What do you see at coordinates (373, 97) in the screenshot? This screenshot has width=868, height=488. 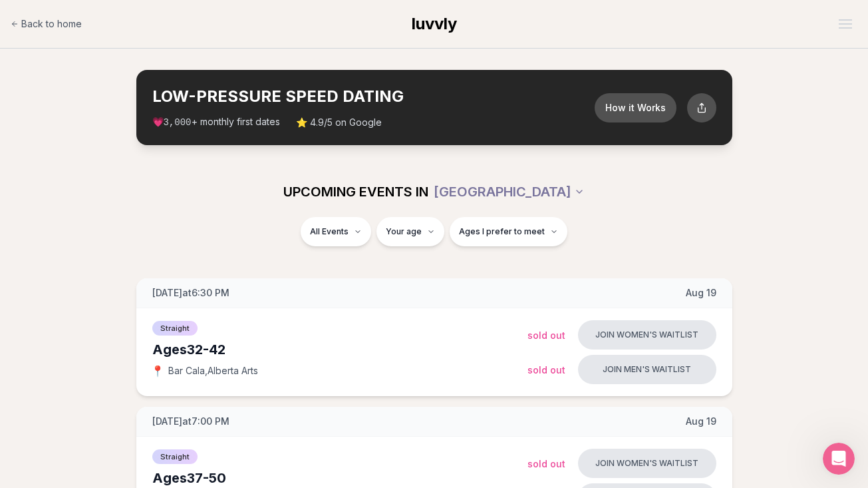 I see `h2: LOW-PRESSURE SPEED DATING` at bounding box center [373, 97].